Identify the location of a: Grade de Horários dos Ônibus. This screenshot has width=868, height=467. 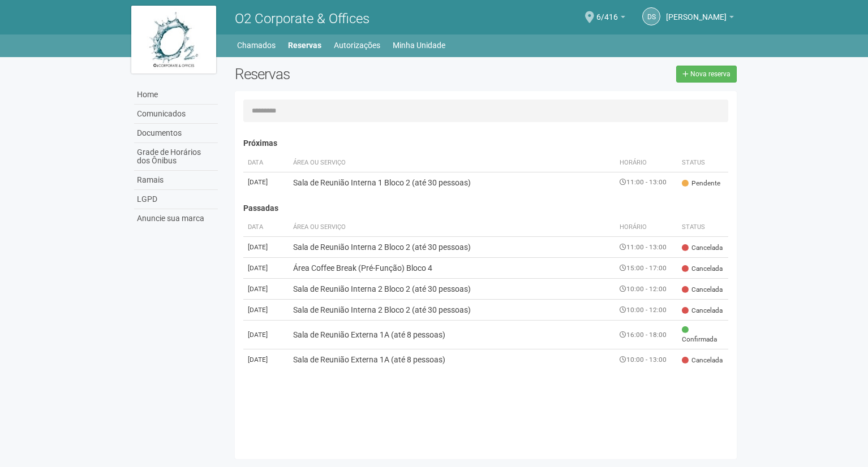
(176, 157).